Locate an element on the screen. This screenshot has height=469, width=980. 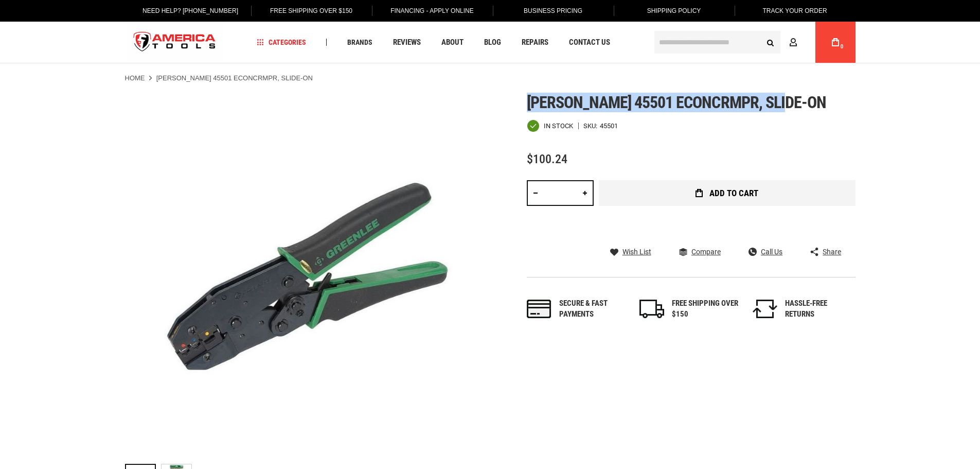
strong: SKU is located at coordinates (592, 126).